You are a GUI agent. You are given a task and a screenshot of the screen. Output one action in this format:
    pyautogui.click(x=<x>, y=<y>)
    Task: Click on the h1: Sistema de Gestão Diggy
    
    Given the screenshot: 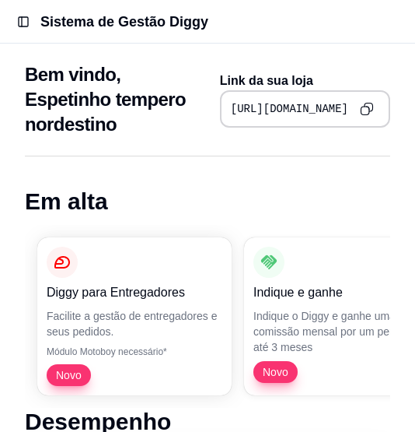 What is the action you would take?
    pyautogui.click(x=124, y=22)
    